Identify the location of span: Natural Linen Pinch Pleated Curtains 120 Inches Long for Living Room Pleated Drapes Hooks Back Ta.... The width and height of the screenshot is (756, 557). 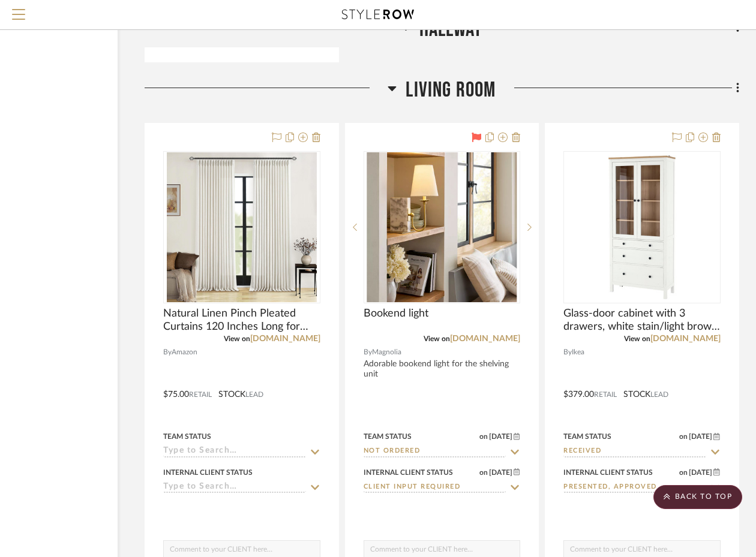
(242, 320).